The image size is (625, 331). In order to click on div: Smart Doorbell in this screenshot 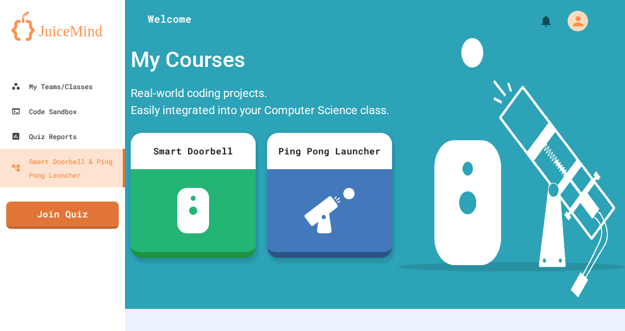, I will do `click(193, 151)`.